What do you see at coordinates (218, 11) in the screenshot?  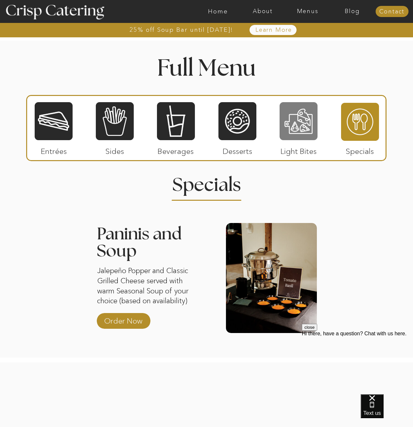 I see `nav: Home` at bounding box center [218, 11].